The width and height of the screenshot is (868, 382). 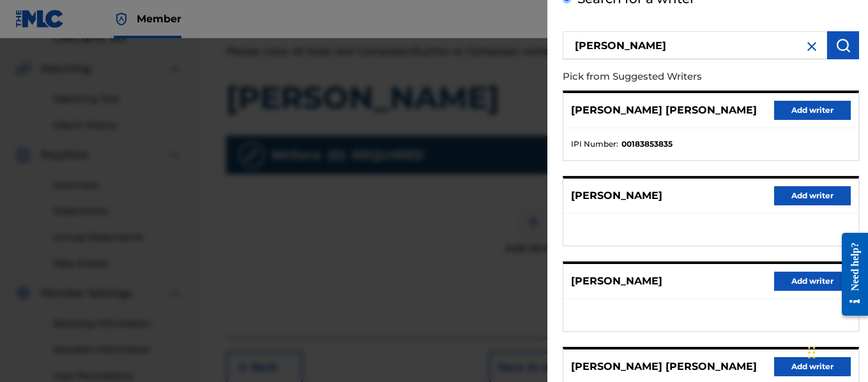 What do you see at coordinates (843, 45) in the screenshot?
I see `img: Search Works` at bounding box center [843, 45].